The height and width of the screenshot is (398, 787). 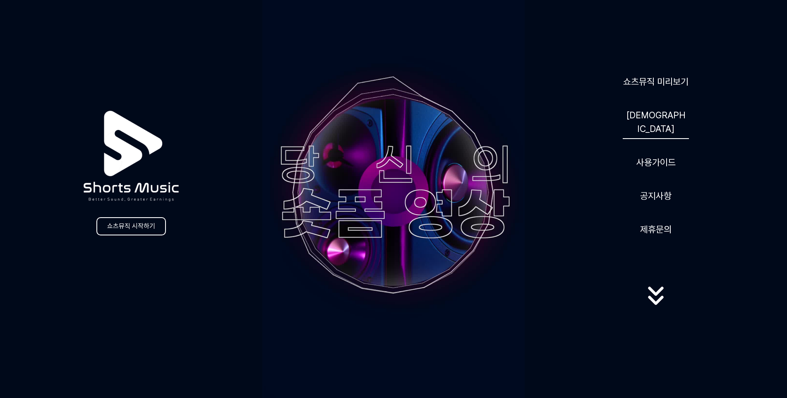 What do you see at coordinates (131, 156) in the screenshot?
I see `img: logo` at bounding box center [131, 156].